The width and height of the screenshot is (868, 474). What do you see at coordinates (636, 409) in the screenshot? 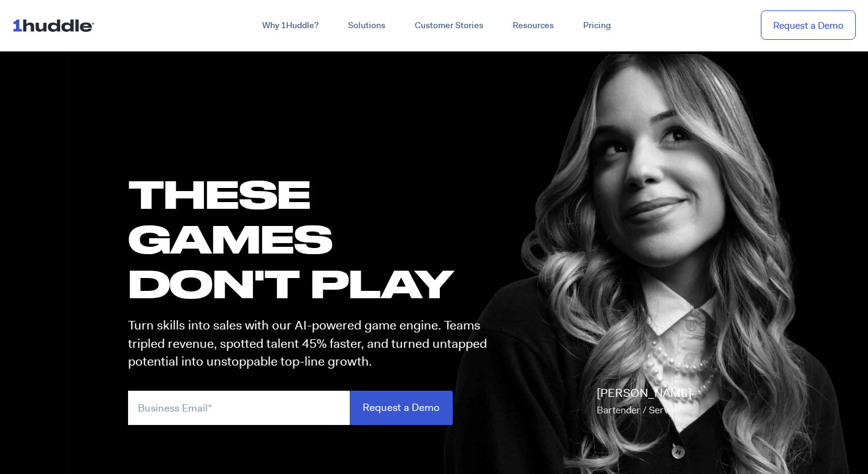
I see `span: Bartender / Server` at bounding box center [636, 409].